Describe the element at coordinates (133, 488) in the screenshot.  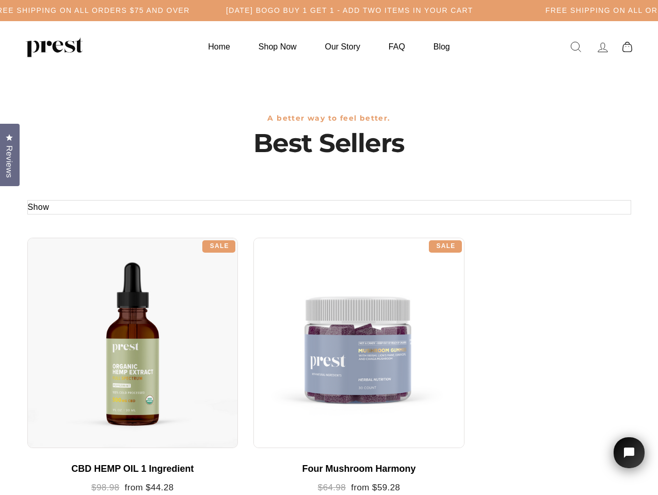
I see `div: from $44.28` at that location.